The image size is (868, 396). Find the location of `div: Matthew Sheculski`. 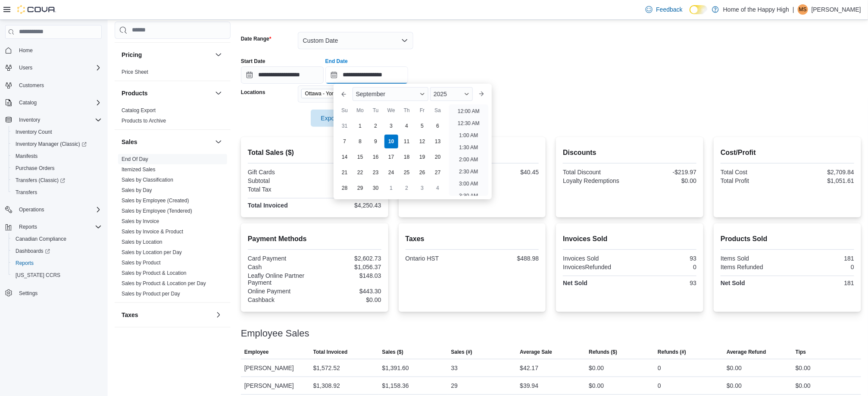

div: Matthew Sheculski is located at coordinates (803, 9).